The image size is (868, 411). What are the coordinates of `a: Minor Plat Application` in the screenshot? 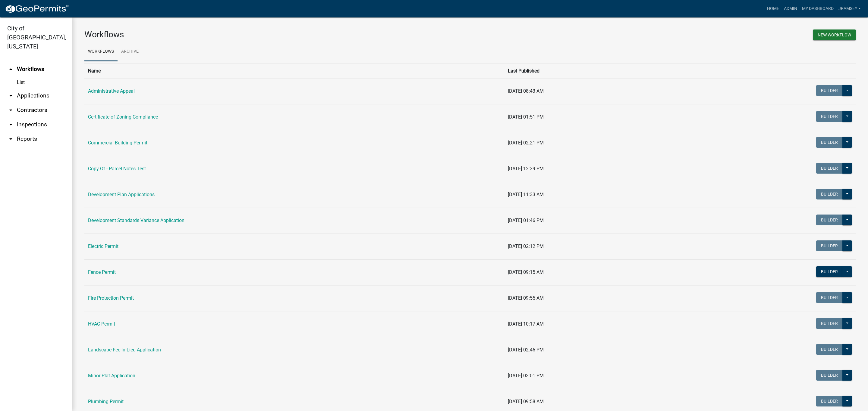 It's located at (112, 376).